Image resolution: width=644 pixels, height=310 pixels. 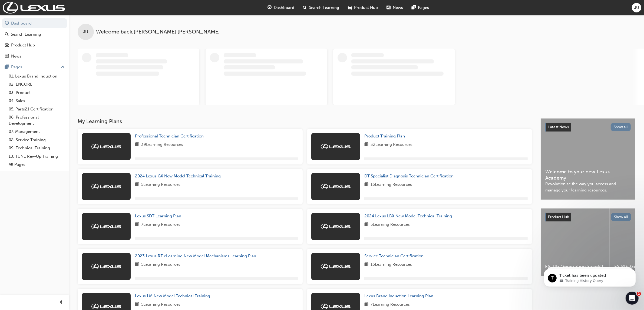 I want to click on span: Revolutionise the way you access and manage your learning resources., so click(x=588, y=187).